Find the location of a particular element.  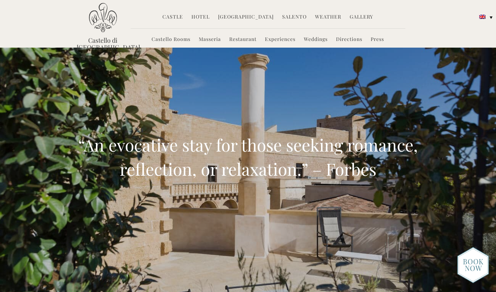

a: Castle is located at coordinates (172, 17).